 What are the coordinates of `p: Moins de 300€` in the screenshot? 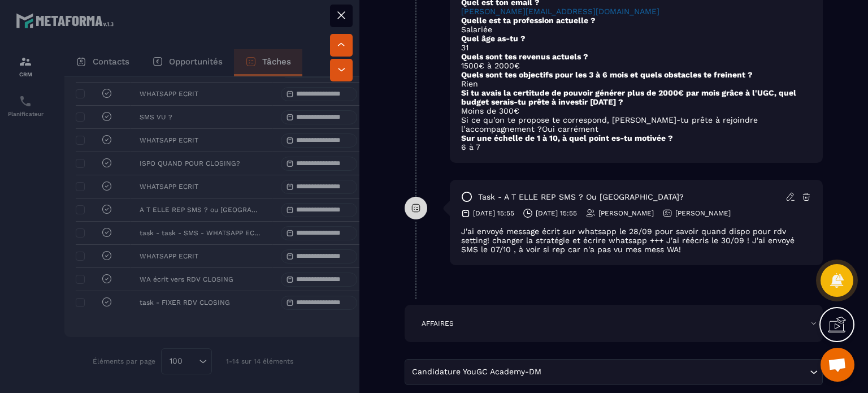 It's located at (637, 111).